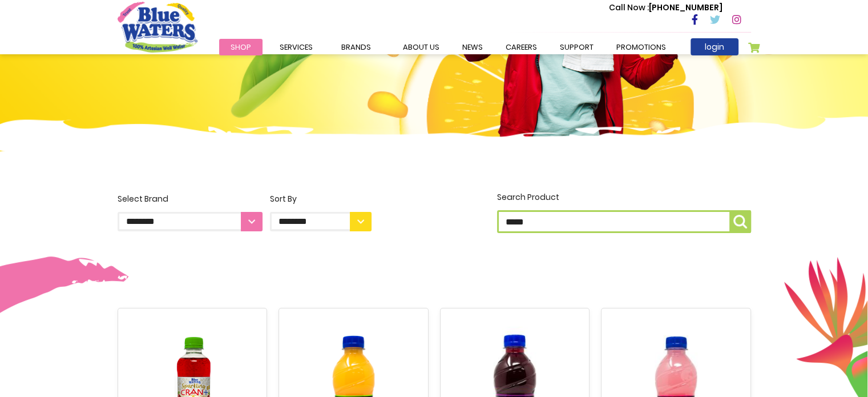  I want to click on a: Promotions, so click(641, 47).